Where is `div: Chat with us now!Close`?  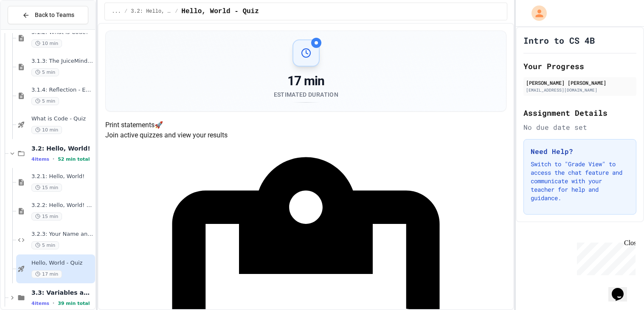
div: Chat with us now!Close is located at coordinates (31, 29).